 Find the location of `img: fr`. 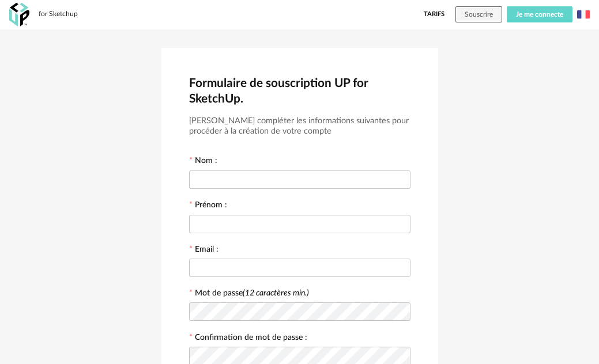

img: fr is located at coordinates (583, 15).